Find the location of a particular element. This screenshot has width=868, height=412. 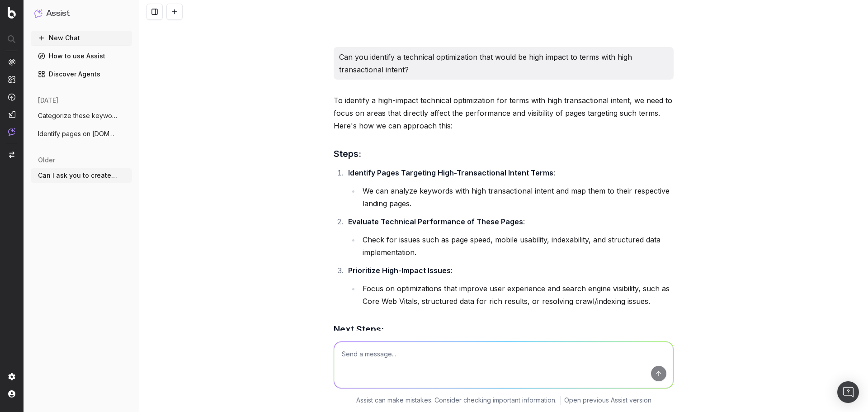

img: Intelligence is located at coordinates (12, 79).